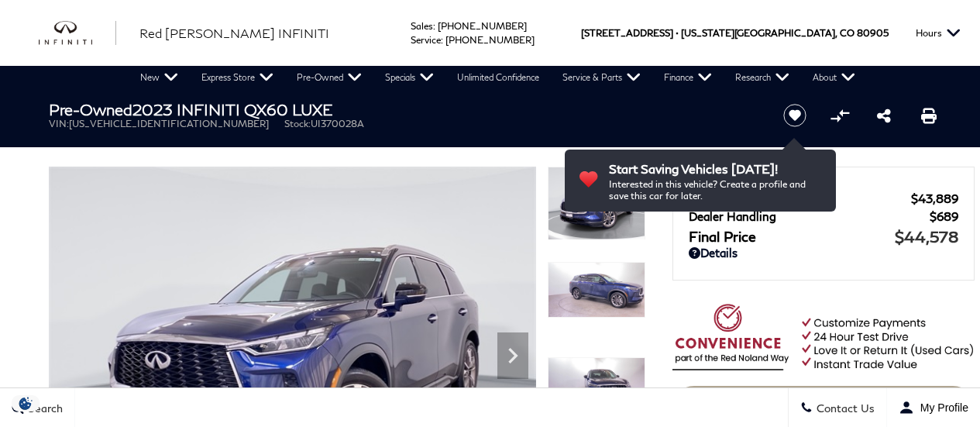 This screenshot has width=980, height=427. Describe the element at coordinates (823, 253) in the screenshot. I see `a: Details` at that location.